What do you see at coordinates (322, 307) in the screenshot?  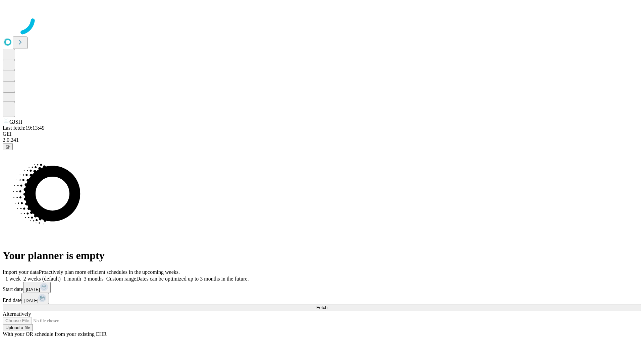 I see `button: Fetch` at bounding box center [322, 307].